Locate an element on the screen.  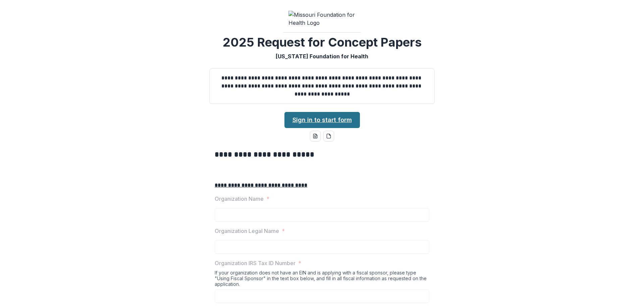
a: Sign in to start form is located at coordinates (322, 120).